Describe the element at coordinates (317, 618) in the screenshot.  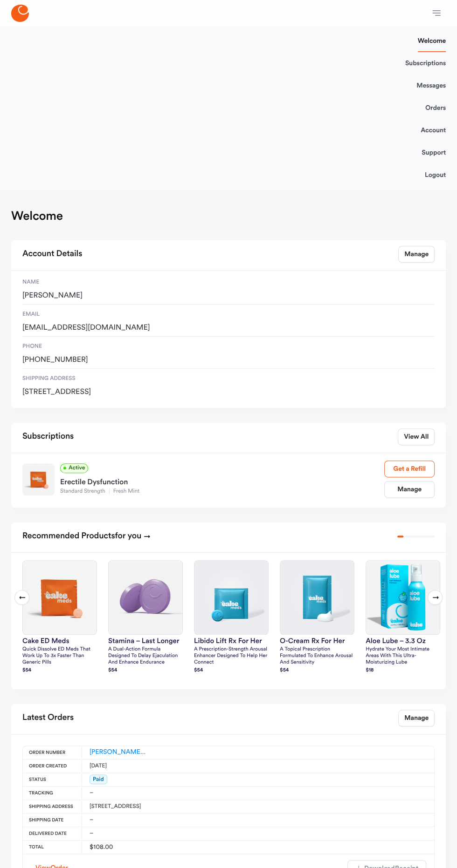
I see `a: O-Cream Rx for HerO-Cream Rx for HerA topical prescription formulated to enhance arousal and sens...` at that location.